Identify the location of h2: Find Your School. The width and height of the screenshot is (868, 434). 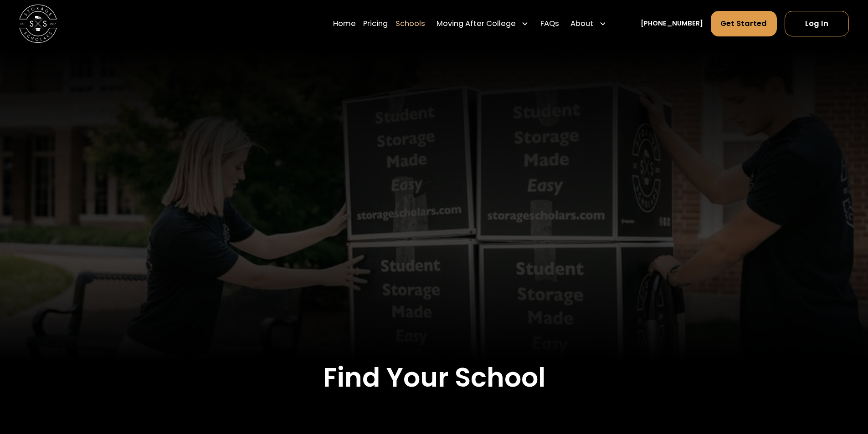
(434, 378).